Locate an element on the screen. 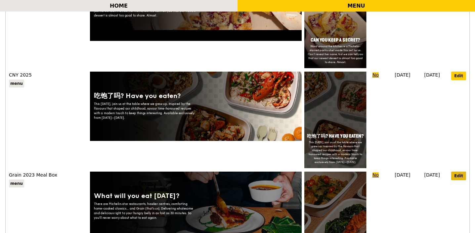  div: Can you keep a secret? is located at coordinates (335, 40).